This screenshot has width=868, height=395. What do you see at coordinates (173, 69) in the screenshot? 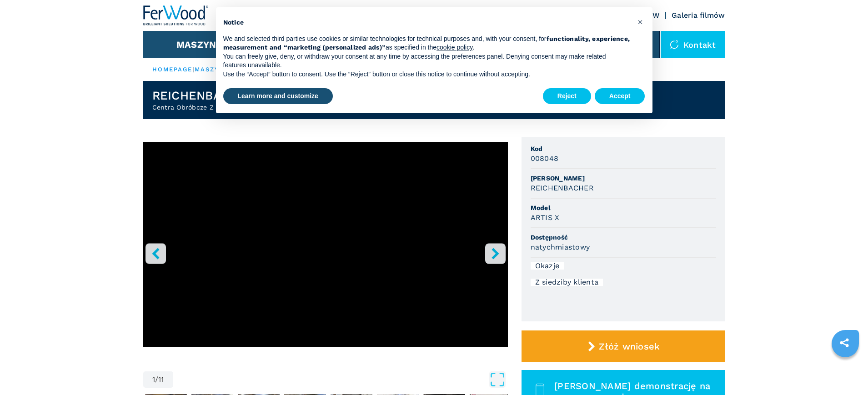
I see `a: HOMEPAGE` at bounding box center [173, 69].